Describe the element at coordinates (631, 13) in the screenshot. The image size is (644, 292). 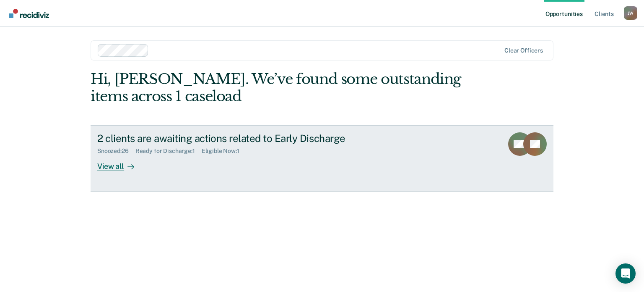
I see `div: J W` at that location.